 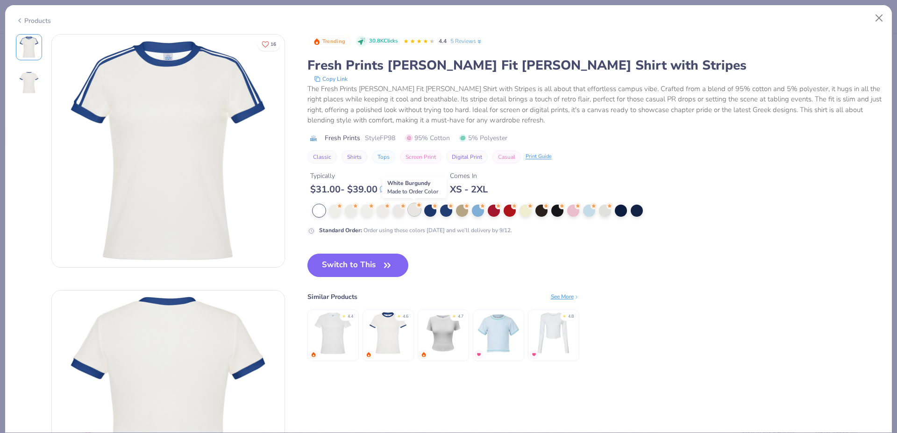 I want to click on div: 4.4 Stars, so click(x=419, y=42).